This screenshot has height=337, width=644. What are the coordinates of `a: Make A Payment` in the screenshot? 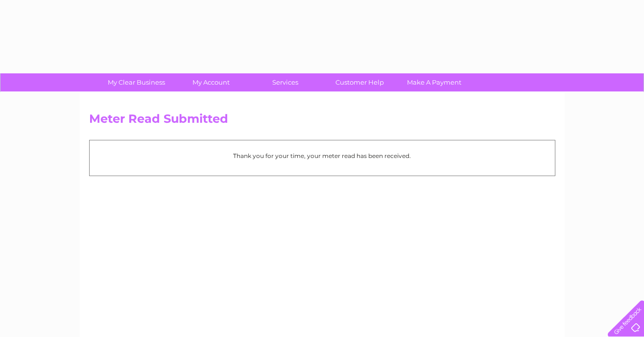 It's located at (433, 82).